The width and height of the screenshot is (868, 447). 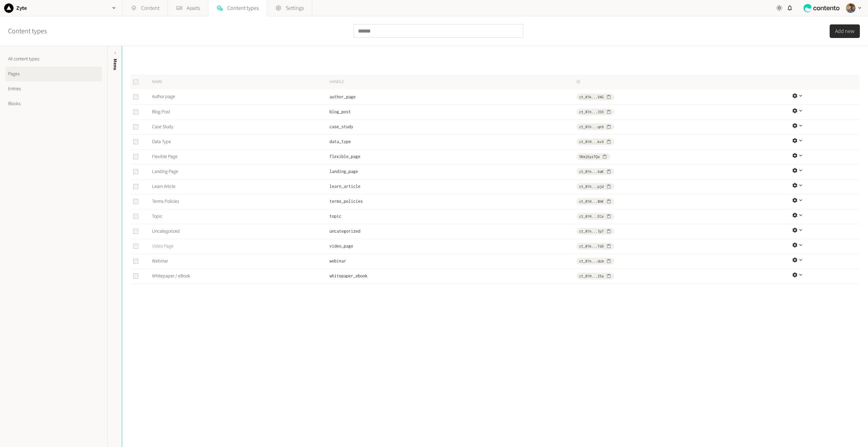 What do you see at coordinates (595, 127) in the screenshot?
I see `button: ct_01h...qn9` at bounding box center [595, 127].